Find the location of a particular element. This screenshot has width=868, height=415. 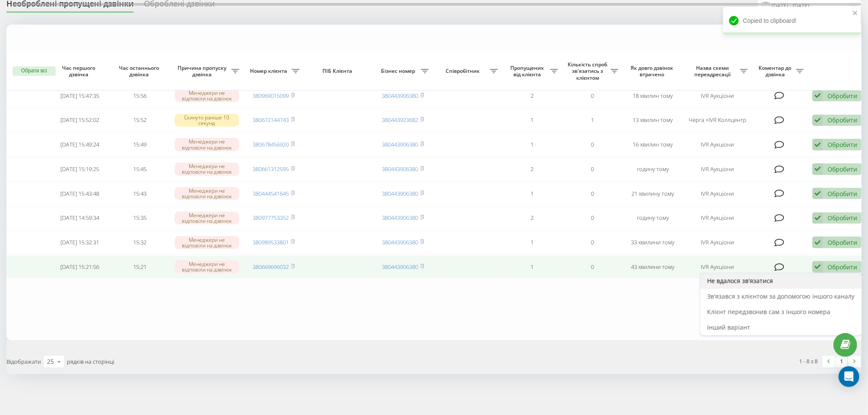

a: 380661312595 is located at coordinates (271, 169).